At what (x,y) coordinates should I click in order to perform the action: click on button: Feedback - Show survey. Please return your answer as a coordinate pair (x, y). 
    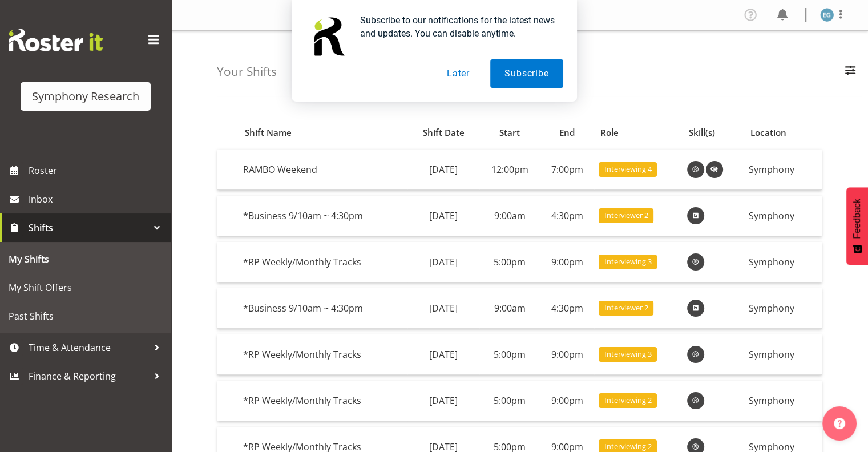
    Looking at the image, I should click on (857, 226).